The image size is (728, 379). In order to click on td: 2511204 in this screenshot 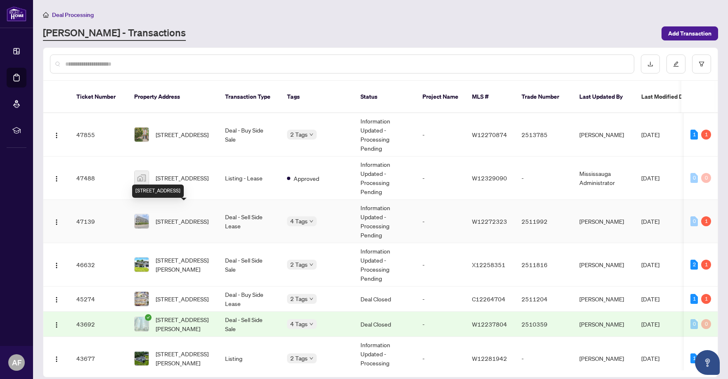, I will do `click(544, 299)`.